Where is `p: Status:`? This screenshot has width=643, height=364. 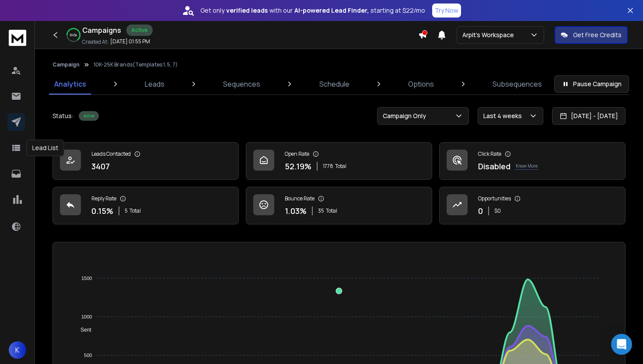 p: Status: is located at coordinates (63, 116).